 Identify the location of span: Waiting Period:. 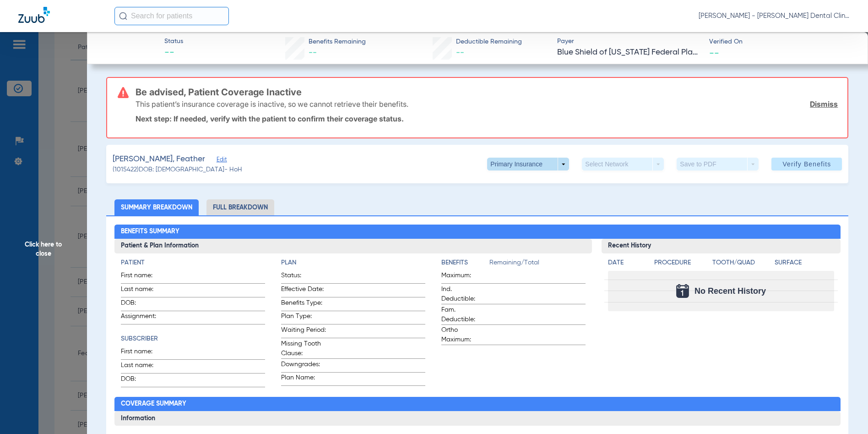
(304, 331).